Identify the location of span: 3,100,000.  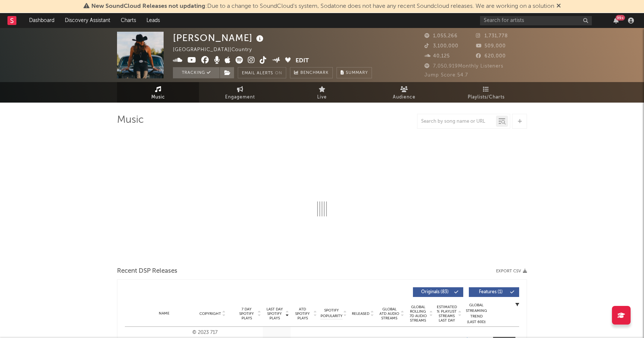
(441, 46).